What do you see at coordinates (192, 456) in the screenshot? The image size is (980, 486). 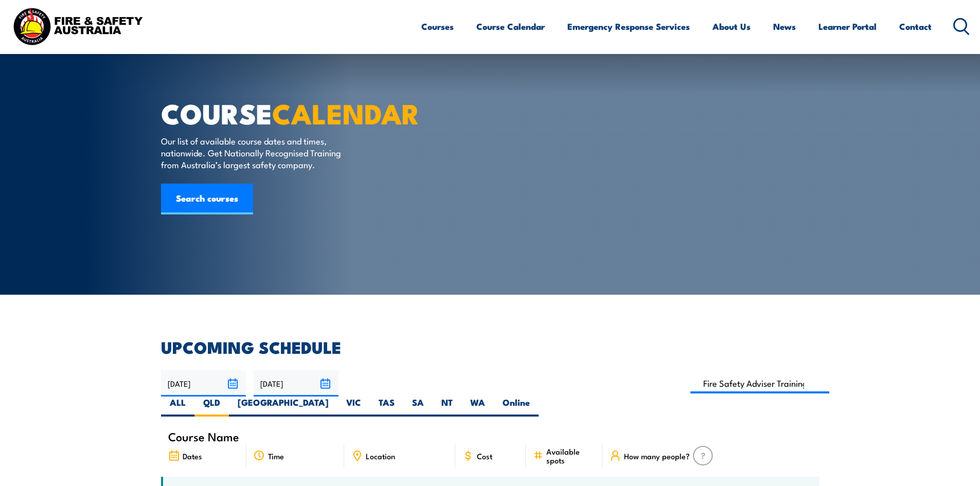 I see `span: Dates` at bounding box center [192, 456].